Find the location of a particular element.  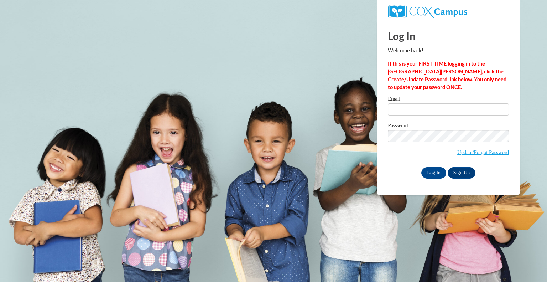

a: Sign Up is located at coordinates (462, 173).